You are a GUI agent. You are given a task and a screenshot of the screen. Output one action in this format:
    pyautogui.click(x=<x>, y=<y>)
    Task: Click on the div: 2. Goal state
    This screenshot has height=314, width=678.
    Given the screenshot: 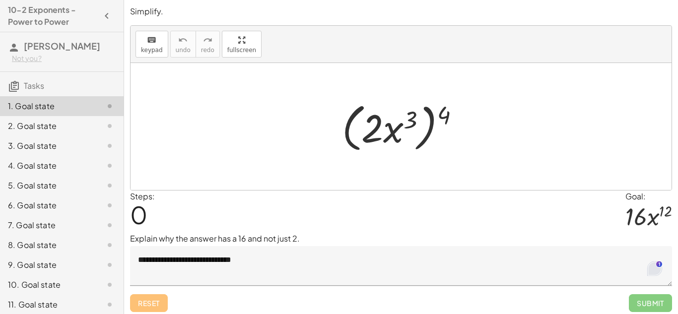 What is the action you would take?
    pyautogui.click(x=48, y=126)
    